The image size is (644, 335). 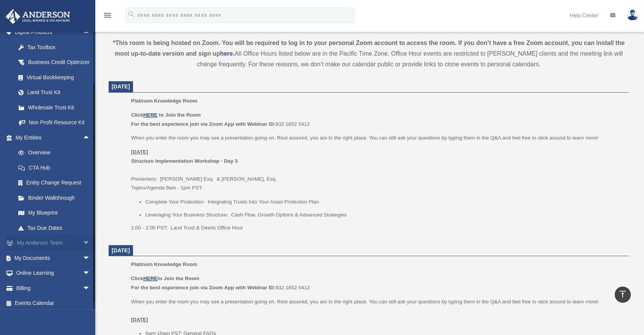 I want to click on a: Billingarrow_drop_down, so click(x=54, y=288).